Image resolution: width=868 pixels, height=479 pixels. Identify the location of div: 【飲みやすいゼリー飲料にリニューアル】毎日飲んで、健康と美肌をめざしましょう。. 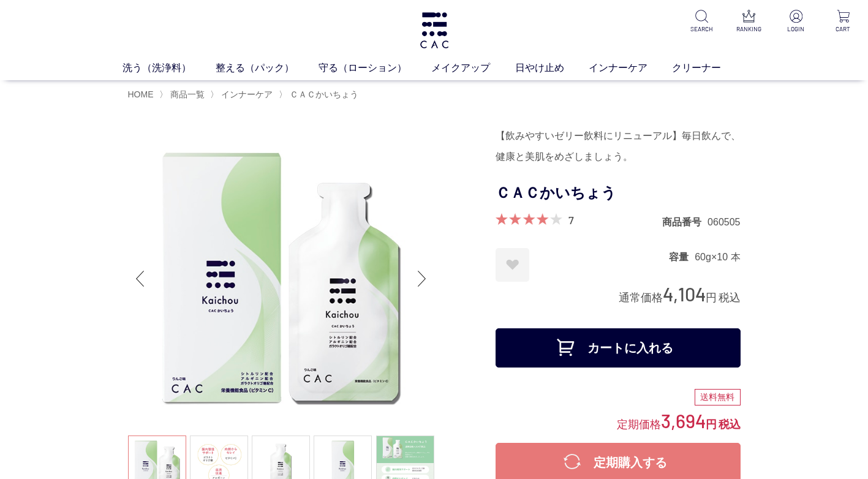
(618, 146).